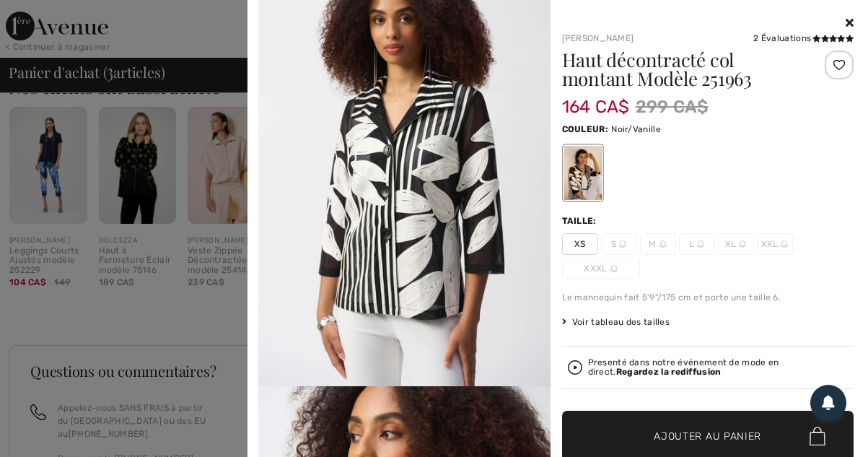 This screenshot has width=868, height=457. Describe the element at coordinates (708, 297) in the screenshot. I see `div: Le mannequin fait 5'9"/175 cm et porte une taille 6.` at that location.